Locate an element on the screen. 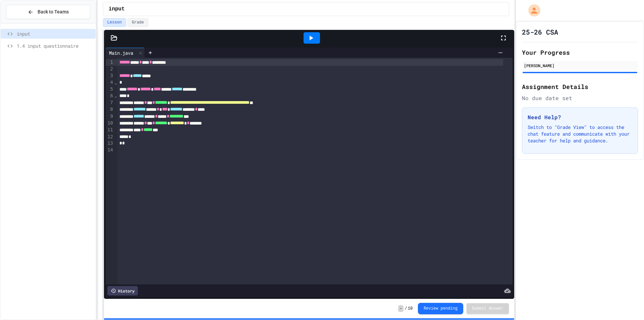 The image size is (644, 320). button: Grade is located at coordinates (138, 23).